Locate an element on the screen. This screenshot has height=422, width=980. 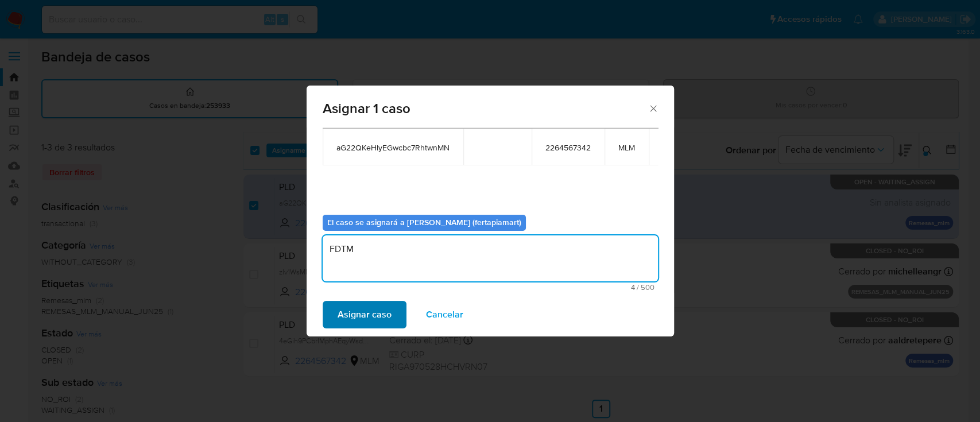
div: assign-modal is located at coordinates (490, 211).